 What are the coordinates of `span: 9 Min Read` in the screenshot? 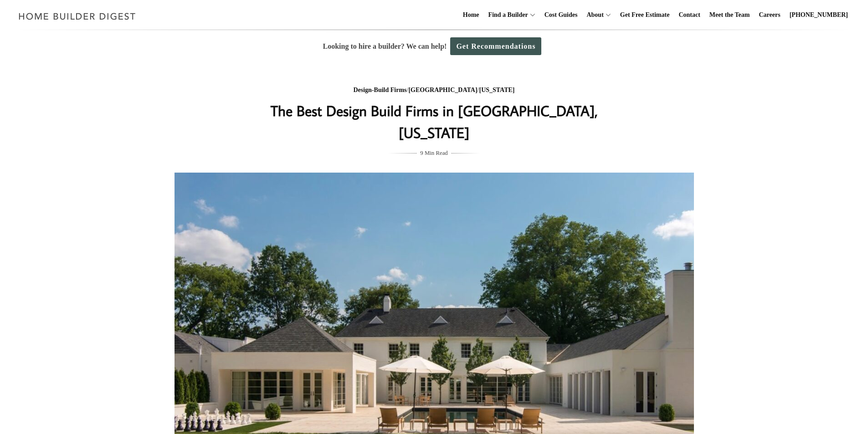 It's located at (434, 153).